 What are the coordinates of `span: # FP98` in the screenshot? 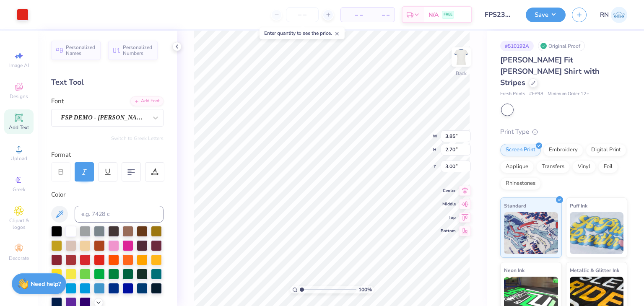 It's located at (537, 94).